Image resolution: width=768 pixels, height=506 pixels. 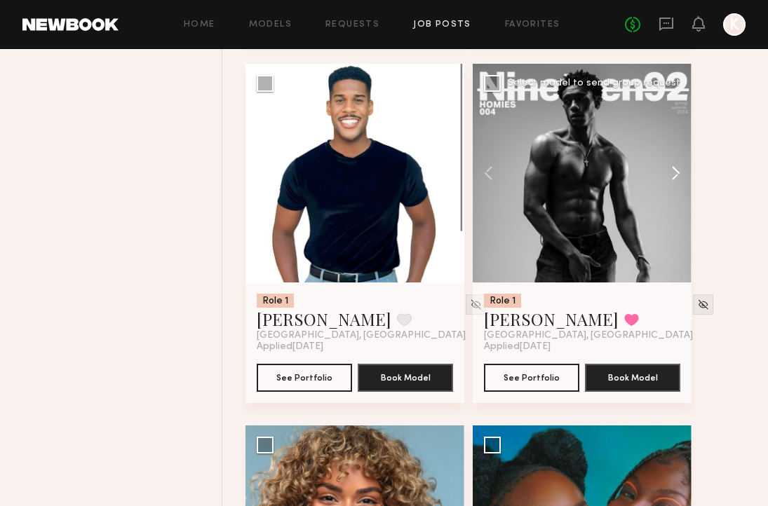 I want to click on div: Select model to send group request, so click(x=594, y=83).